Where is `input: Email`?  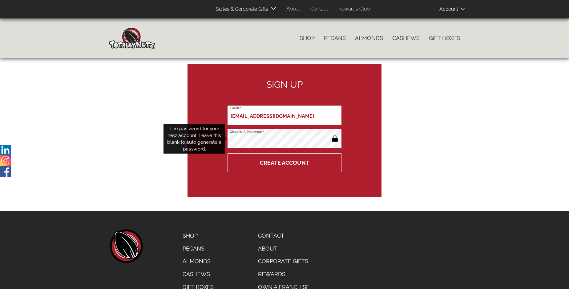 input: Email is located at coordinates (285, 115).